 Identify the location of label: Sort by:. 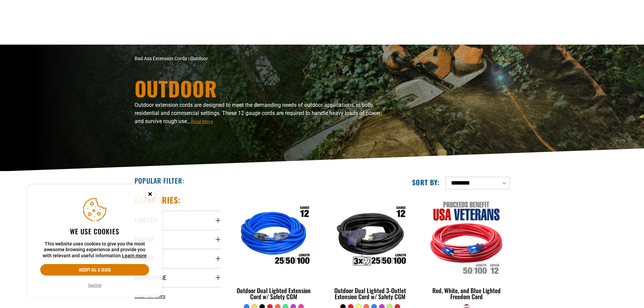
(426, 182).